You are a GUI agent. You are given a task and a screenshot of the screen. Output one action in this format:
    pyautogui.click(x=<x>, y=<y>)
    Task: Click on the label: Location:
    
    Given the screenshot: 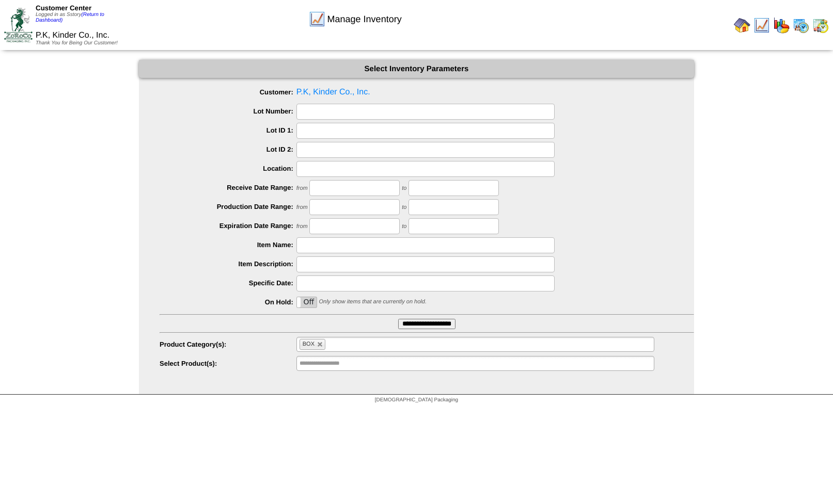 What is the action you would take?
    pyautogui.click(x=228, y=168)
    